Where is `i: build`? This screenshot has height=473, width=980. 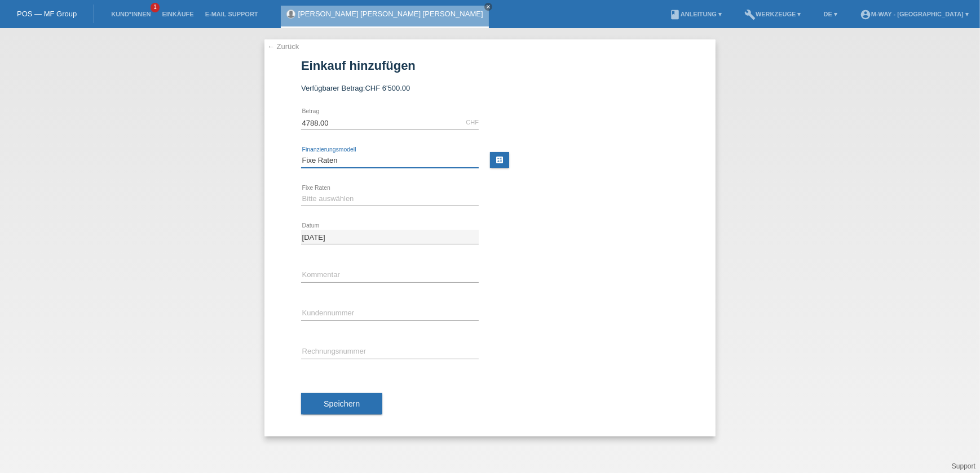 i: build is located at coordinates (750, 15).